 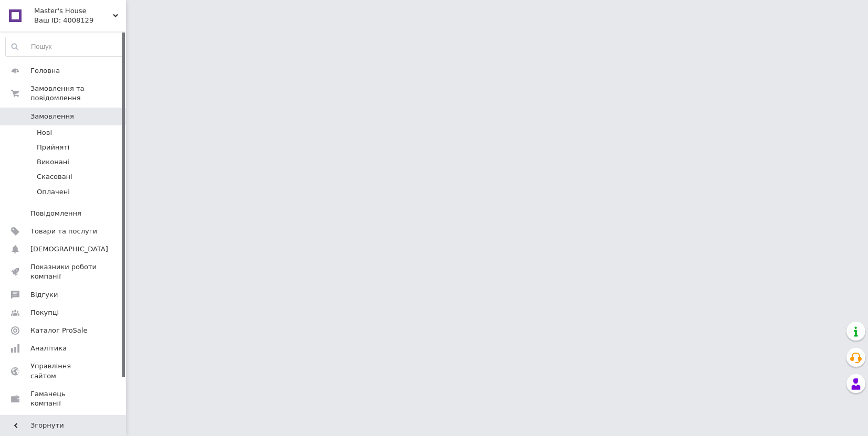 What do you see at coordinates (45, 313) in the screenshot?
I see `span: Покупці` at bounding box center [45, 313].